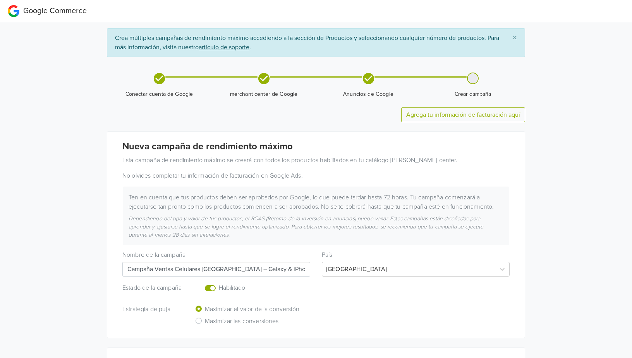 Image resolution: width=632 pixels, height=358 pixels. Describe the element at coordinates (464, 115) in the screenshot. I see `button: Agrega tu información de facturación aquí` at that location.